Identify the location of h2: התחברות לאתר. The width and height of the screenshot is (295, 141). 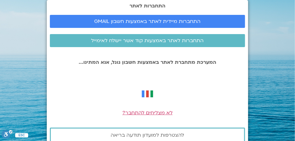
(147, 6).